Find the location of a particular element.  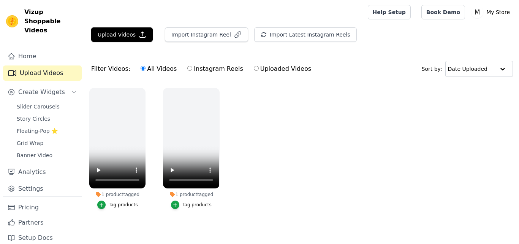

a: Grid Wrap is located at coordinates (47, 143).